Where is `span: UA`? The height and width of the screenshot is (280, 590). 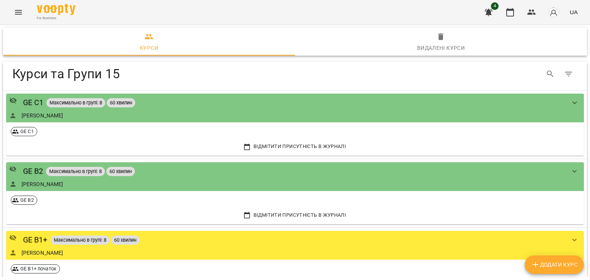 span: UA is located at coordinates (573, 12).